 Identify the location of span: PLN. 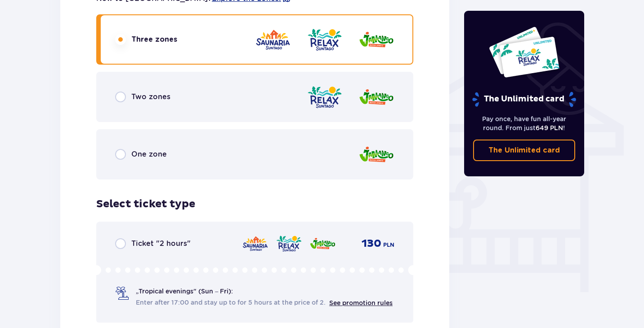
(388, 245).